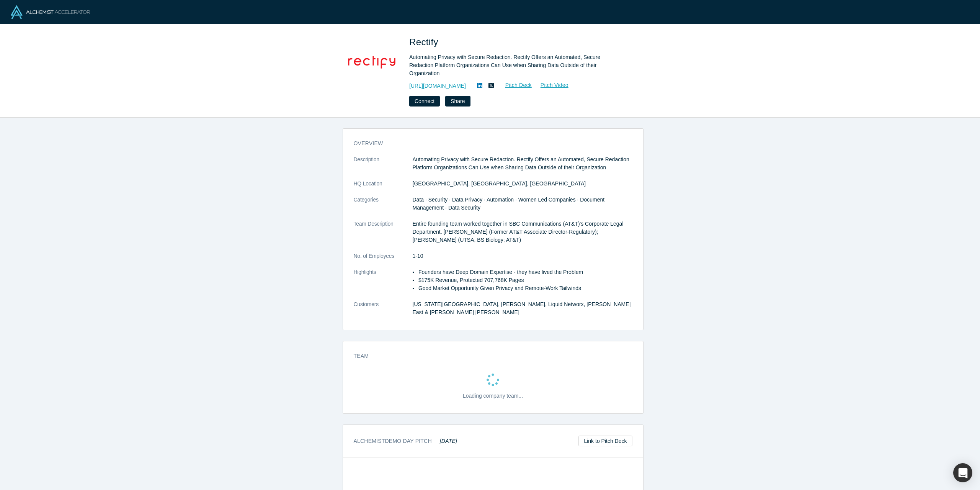 The height and width of the screenshot is (490, 980). I want to click on span: Data · Security · Data Privacy · Automation · Women Led Companies · Document Management · Data Se..., so click(509, 203).